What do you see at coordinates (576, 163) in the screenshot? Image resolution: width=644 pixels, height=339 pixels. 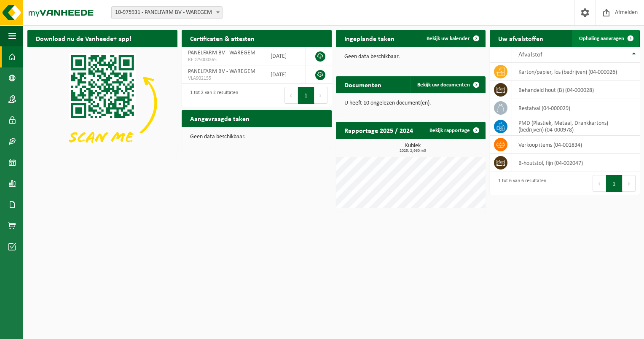 I see `td: B-houtstof, fijn (04-002047)` at bounding box center [576, 163].